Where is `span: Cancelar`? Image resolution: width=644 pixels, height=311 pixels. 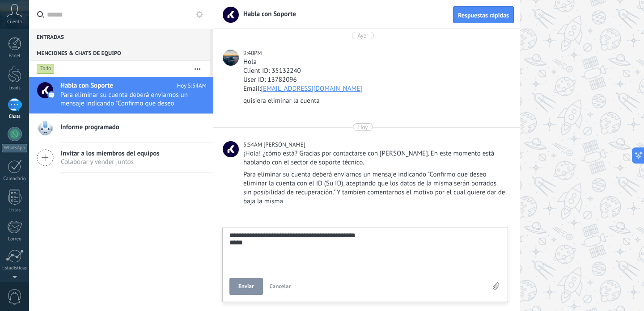 span: Cancelar is located at coordinates (280, 286).